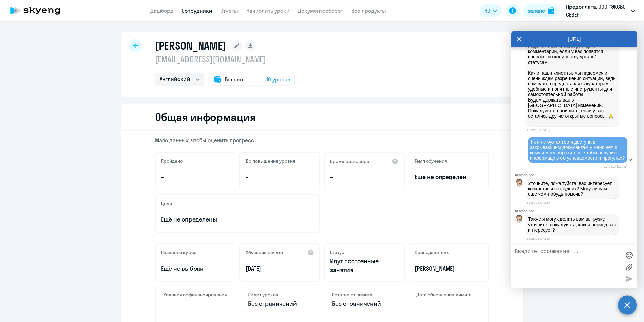  I want to click on img: balance, so click(551, 11).